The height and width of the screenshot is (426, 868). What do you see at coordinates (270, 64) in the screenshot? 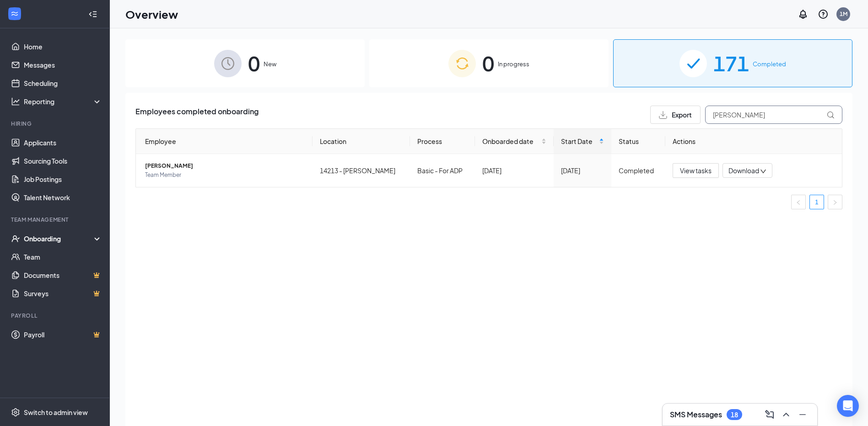
I see `span: New` at bounding box center [270, 64].